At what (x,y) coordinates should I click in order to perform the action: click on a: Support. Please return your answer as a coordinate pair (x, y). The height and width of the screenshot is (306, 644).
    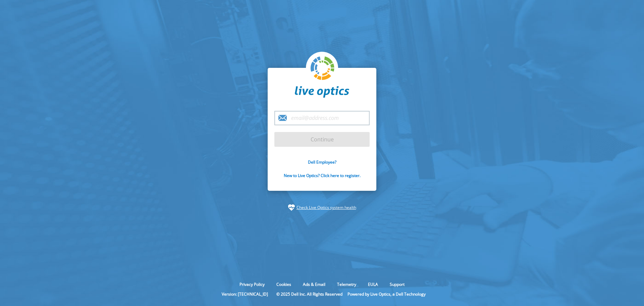
    Looking at the image, I should click on (397, 284).